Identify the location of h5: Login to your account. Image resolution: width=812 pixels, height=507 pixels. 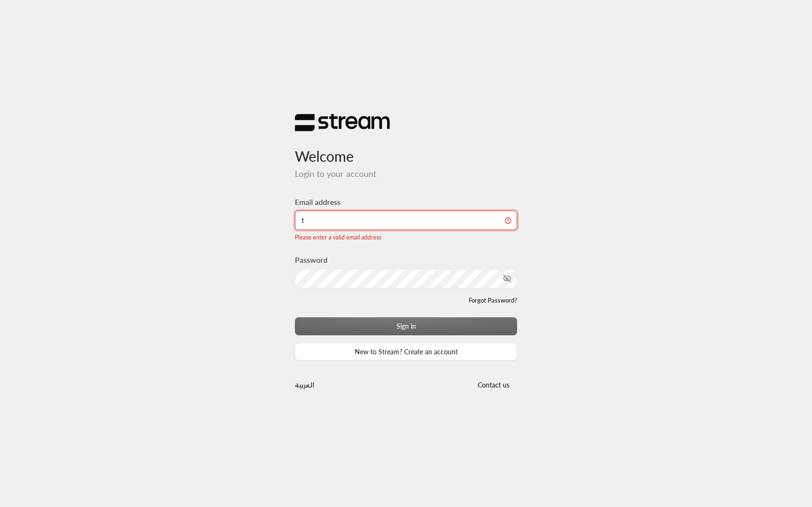
(406, 174).